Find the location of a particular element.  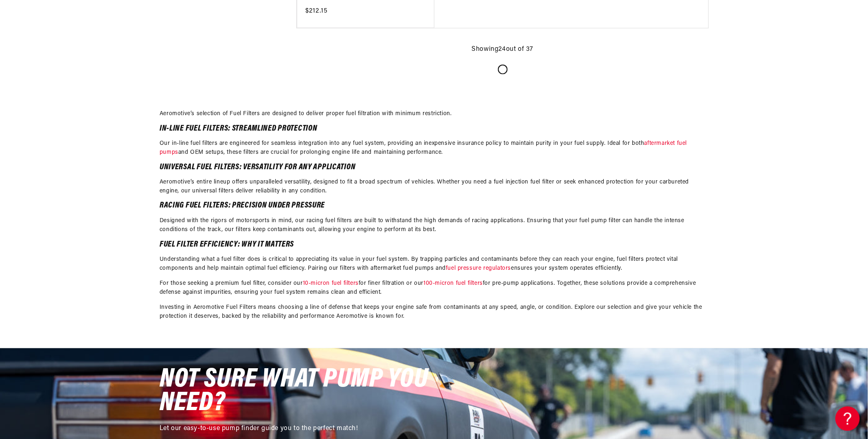

a: 100-micron fuel filters is located at coordinates (453, 284).